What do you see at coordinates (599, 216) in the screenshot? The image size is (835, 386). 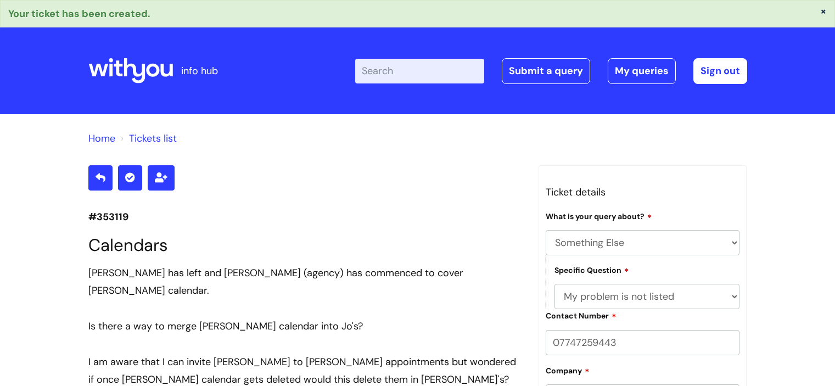 I see `label: What is your query about?` at bounding box center [599, 216].